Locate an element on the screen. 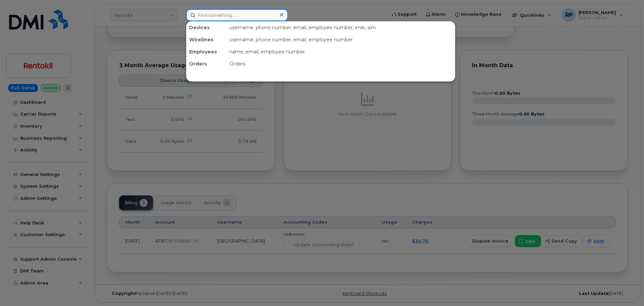  div: username, phone number, email, employee number, imei, sim is located at coordinates (341, 28).